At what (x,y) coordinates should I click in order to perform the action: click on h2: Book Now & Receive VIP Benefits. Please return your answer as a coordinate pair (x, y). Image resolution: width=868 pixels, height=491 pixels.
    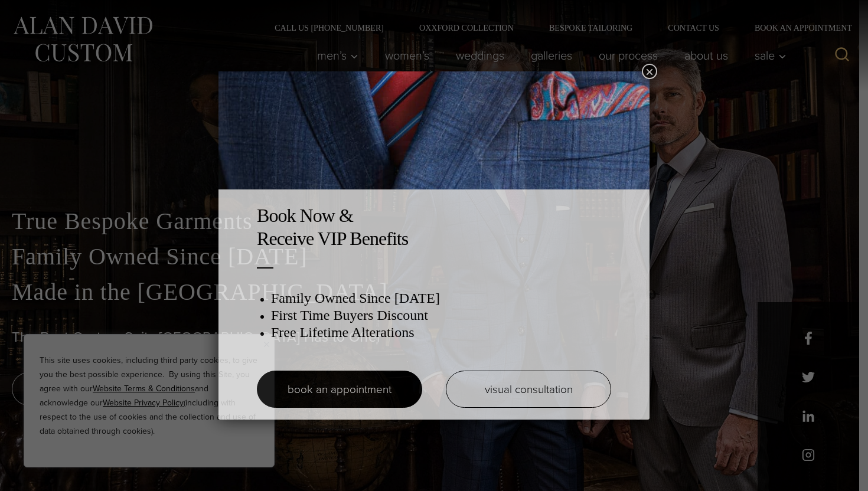
    Looking at the image, I should click on (434, 227).